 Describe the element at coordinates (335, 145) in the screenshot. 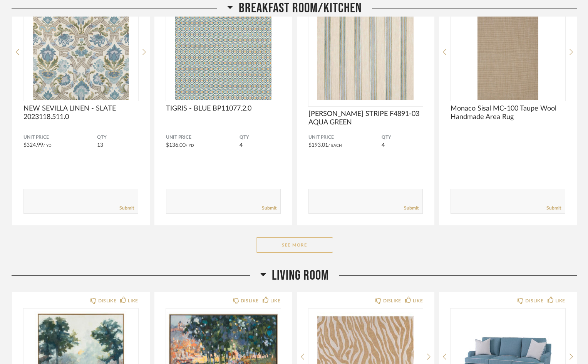

I see `span: / Each` at that location.